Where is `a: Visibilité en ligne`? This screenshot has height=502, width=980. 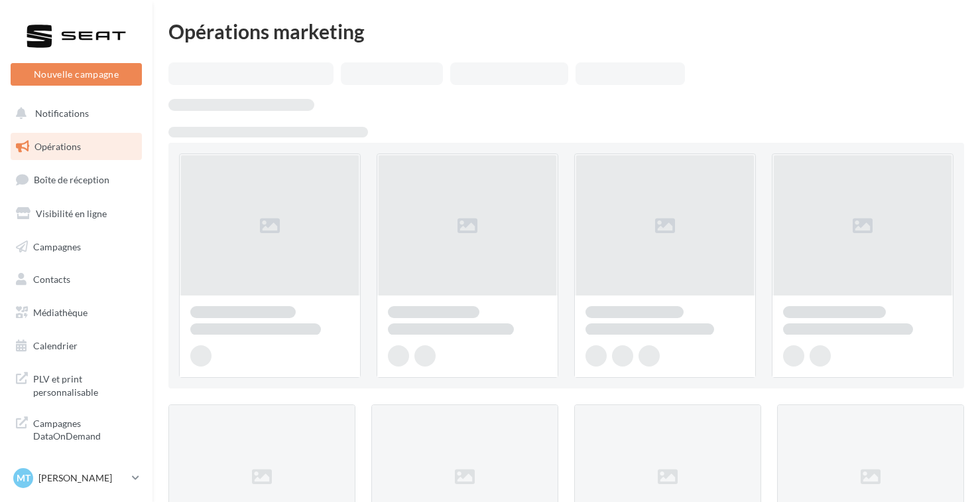
a: Visibilité en ligne is located at coordinates (76, 214).